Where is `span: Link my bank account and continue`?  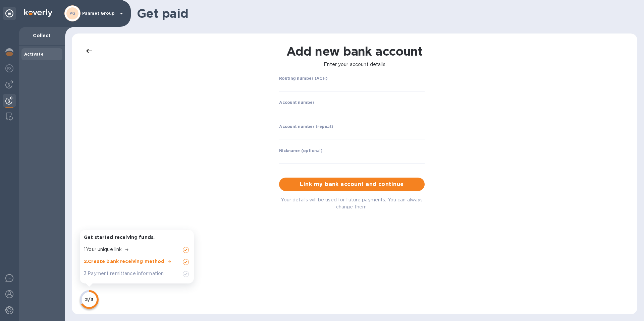
span: Link my bank account and continue is located at coordinates (352, 184).